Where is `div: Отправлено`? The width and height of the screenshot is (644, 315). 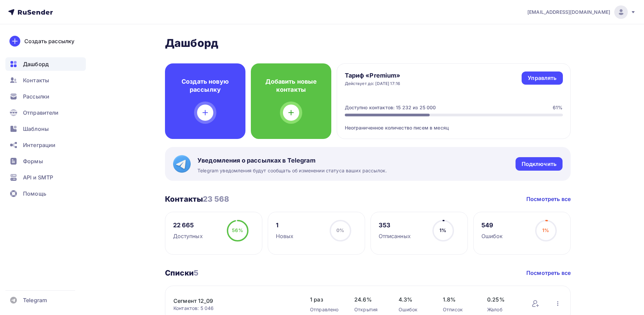
div: Отправлено is located at coordinates (325, 310).